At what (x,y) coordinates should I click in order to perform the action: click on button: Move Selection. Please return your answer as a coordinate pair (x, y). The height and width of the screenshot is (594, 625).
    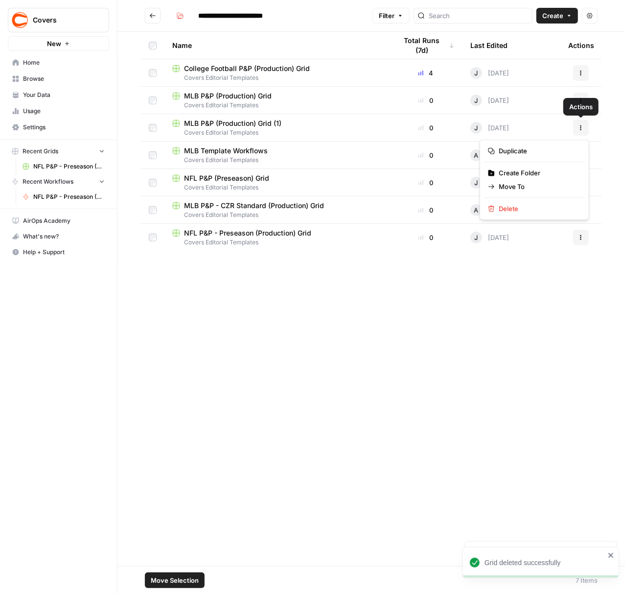
    Looking at the image, I should click on (175, 580).